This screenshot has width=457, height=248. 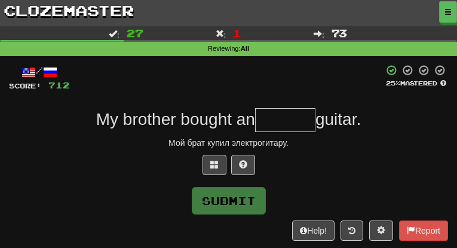 I want to click on button: Round history (alt+y), so click(x=352, y=231).